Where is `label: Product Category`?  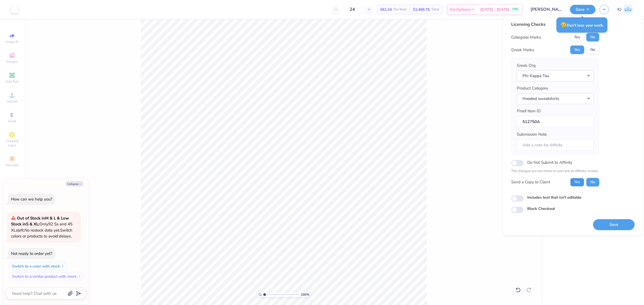
label: Product Category is located at coordinates (532, 88).